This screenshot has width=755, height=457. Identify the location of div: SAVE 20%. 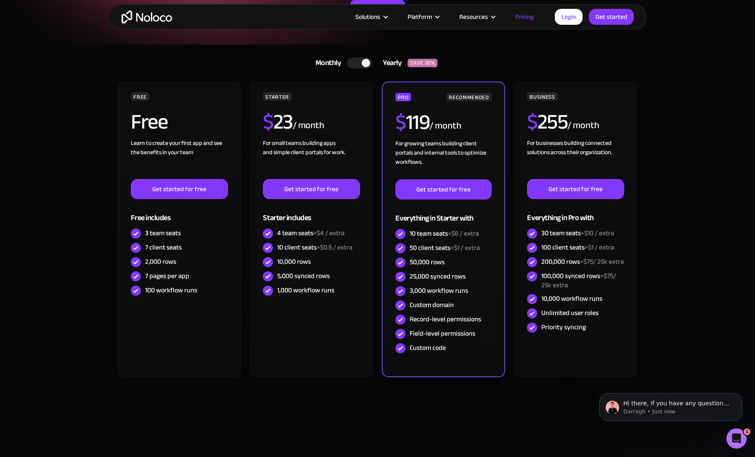
(422, 63).